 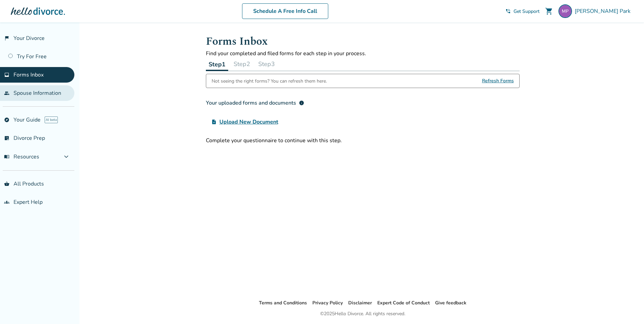 I want to click on a: phone_in_talkGet Support, so click(x=523, y=11).